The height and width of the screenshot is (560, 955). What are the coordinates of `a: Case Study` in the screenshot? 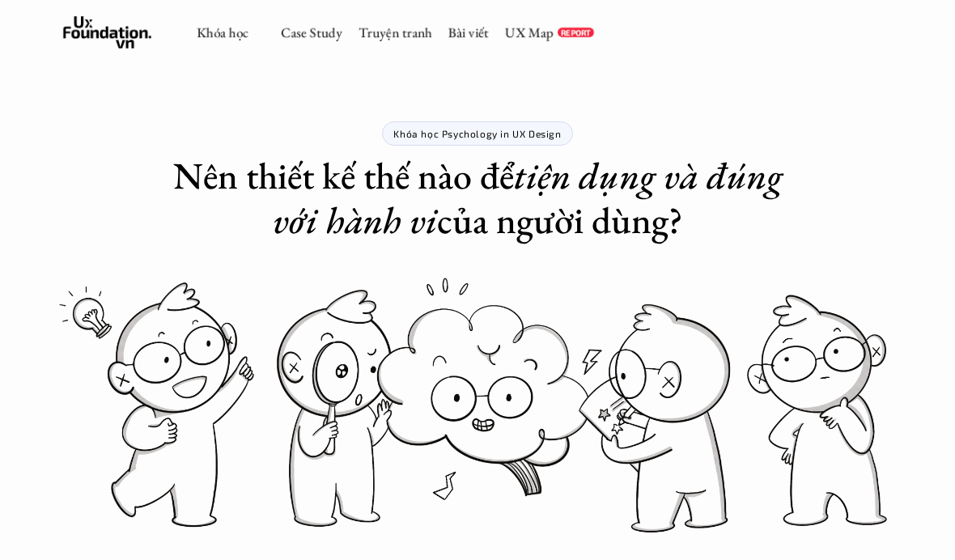 It's located at (312, 33).